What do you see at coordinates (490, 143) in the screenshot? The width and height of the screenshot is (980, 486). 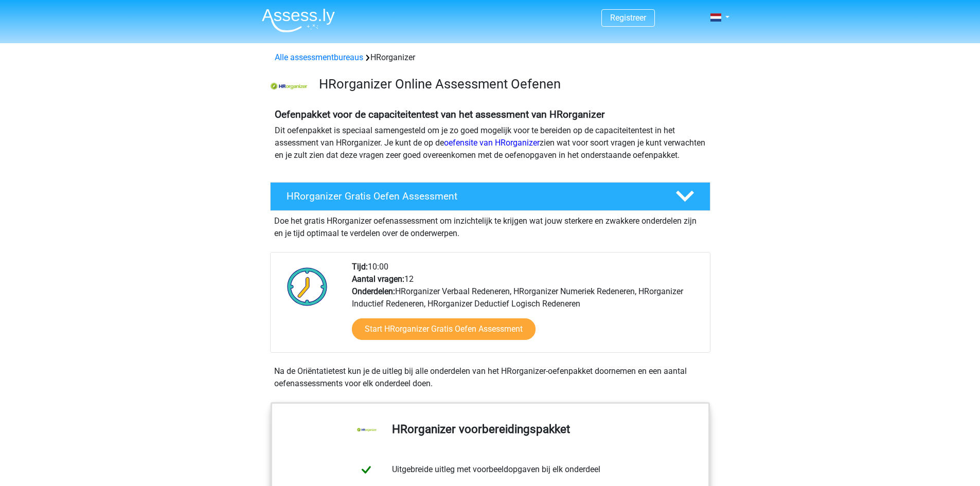 I see `p: Dit oefenpakket is speciaal samengesteld om je zo goed mogelijk voor te bereiden op de capaciteit...` at bounding box center [490, 143].